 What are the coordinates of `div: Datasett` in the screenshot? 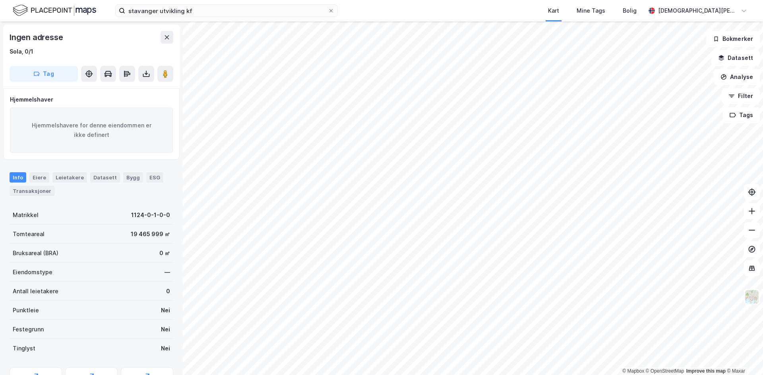 It's located at (105, 178).